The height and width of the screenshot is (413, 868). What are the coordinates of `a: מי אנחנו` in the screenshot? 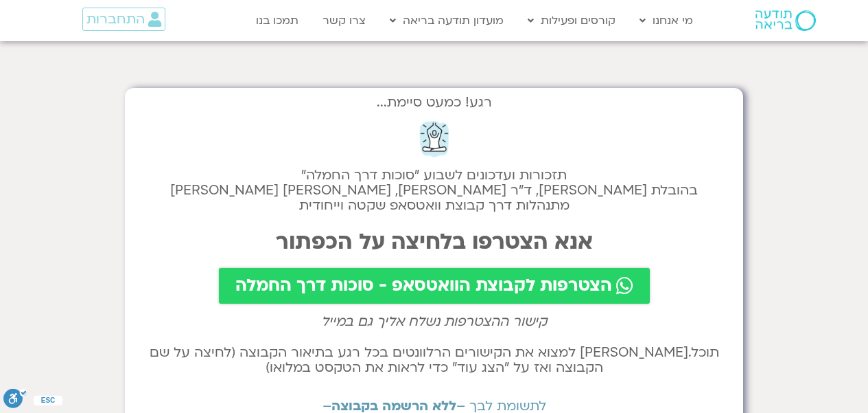 It's located at (666, 20).